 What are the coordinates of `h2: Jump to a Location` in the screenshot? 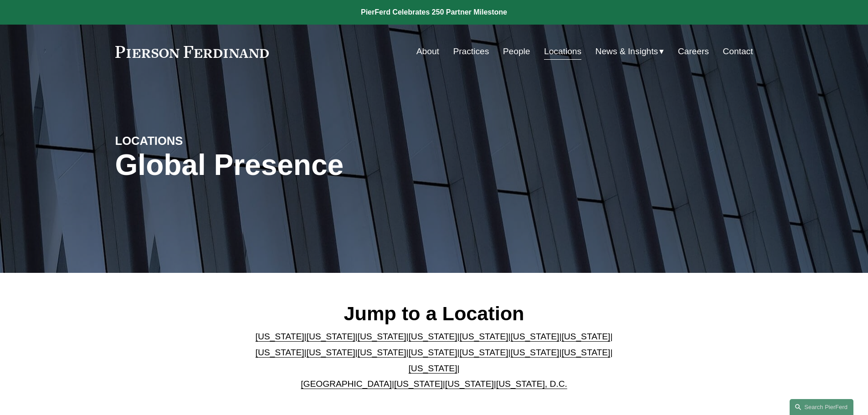 It's located at (434, 313).